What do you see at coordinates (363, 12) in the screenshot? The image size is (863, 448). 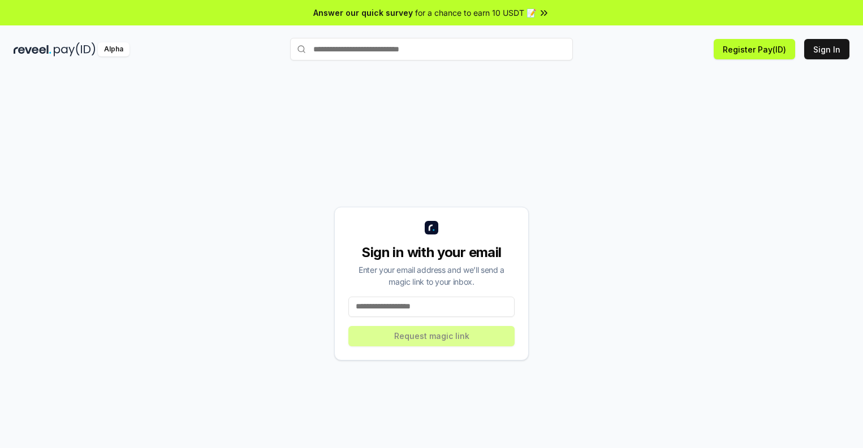 I see `span: Answer our quick survey` at bounding box center [363, 12].